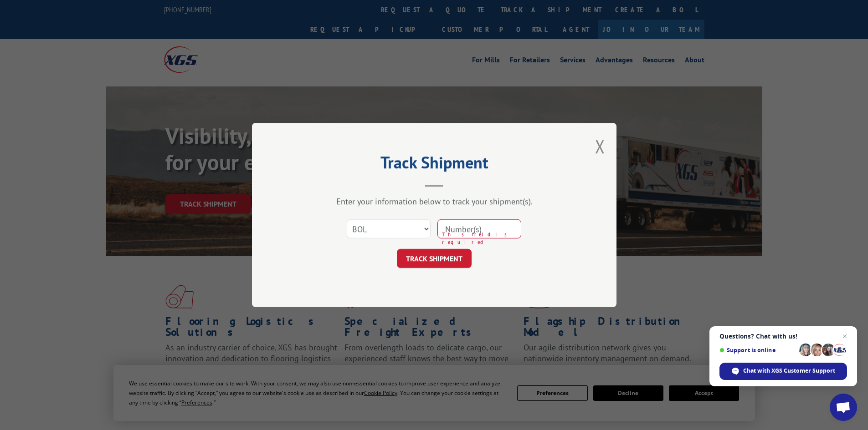  I want to click on span: Close chat, so click(845, 337).